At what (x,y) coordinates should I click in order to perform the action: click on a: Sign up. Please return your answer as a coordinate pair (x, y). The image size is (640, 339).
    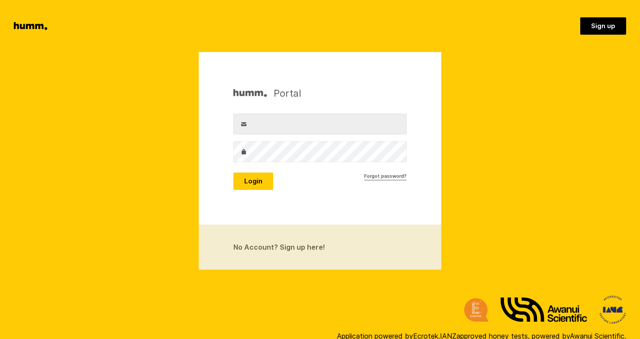
    Looking at the image, I should click on (603, 26).